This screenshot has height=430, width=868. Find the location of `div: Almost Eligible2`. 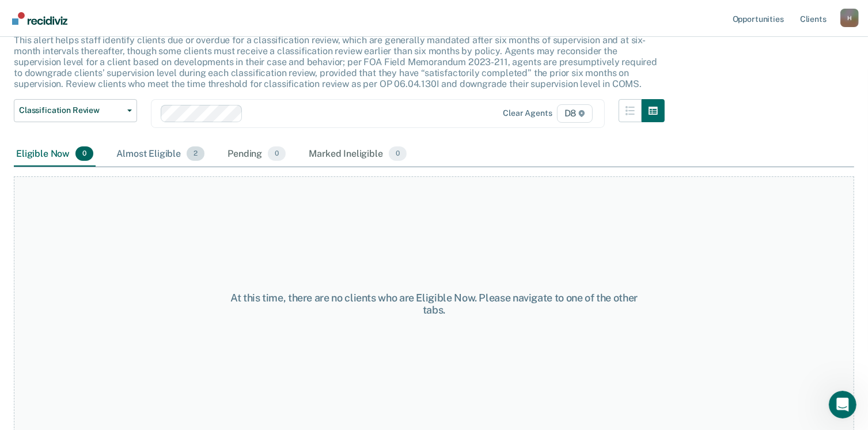

div: Almost Eligible2 is located at coordinates (160, 154).